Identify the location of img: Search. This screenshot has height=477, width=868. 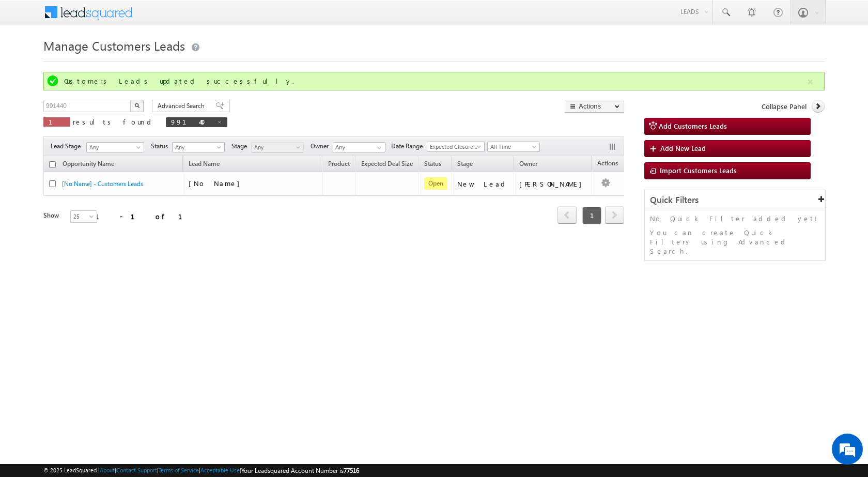
(137, 106).